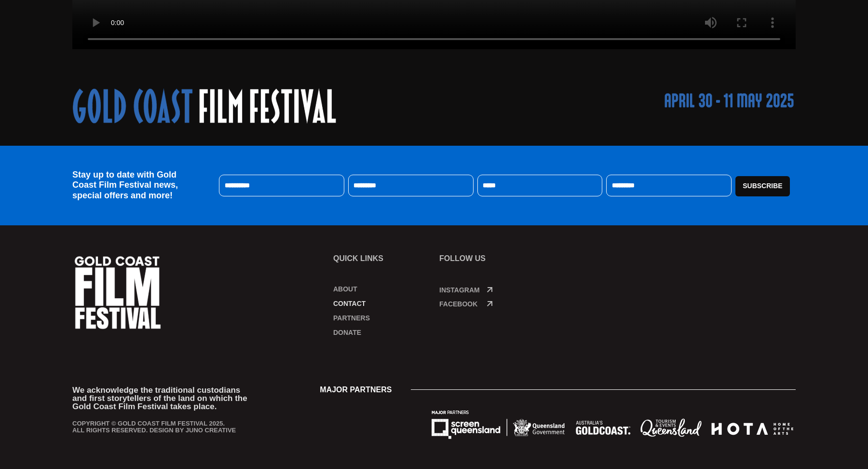  What do you see at coordinates (540, 188) in the screenshot?
I see `form: Subscription Form` at bounding box center [540, 188].